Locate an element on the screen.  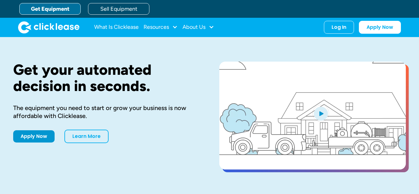
a: Get Equipment is located at coordinates (50, 9).